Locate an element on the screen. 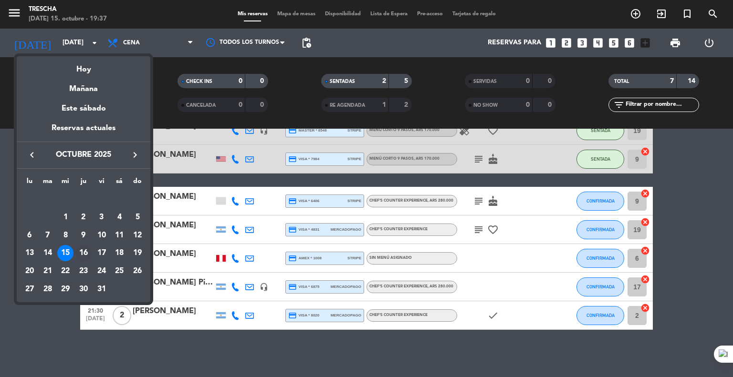 The height and width of the screenshot is (377, 733). div: 12 is located at coordinates (137, 236).